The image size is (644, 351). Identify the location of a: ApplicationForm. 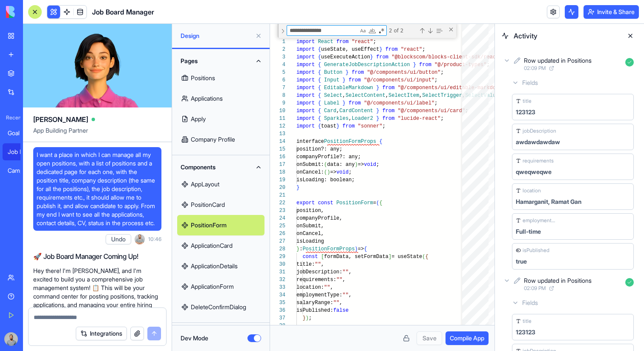
(221, 286).